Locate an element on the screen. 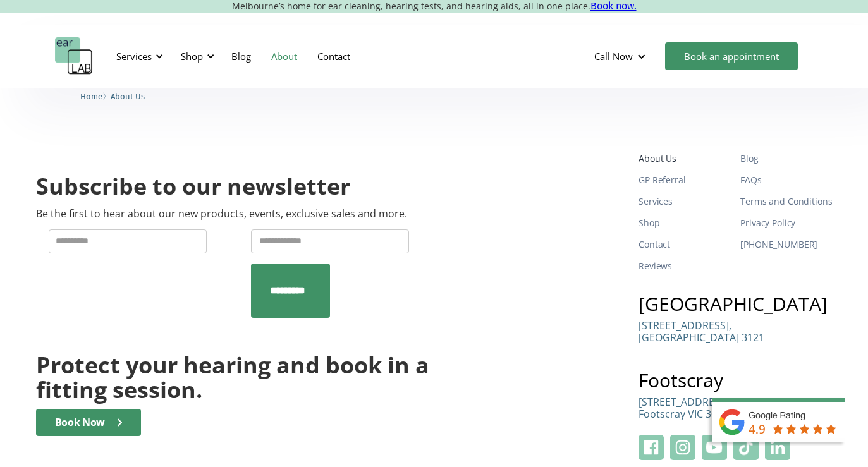  span: Home is located at coordinates (91, 96).